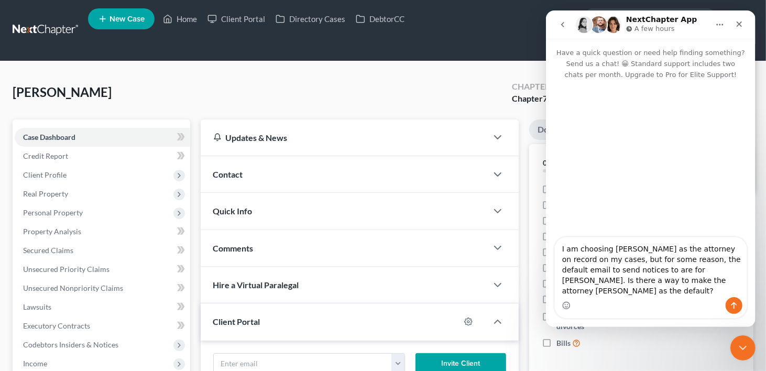  What do you see at coordinates (105, 257) in the screenshot?
I see `textarea: Message…` at bounding box center [105, 257].